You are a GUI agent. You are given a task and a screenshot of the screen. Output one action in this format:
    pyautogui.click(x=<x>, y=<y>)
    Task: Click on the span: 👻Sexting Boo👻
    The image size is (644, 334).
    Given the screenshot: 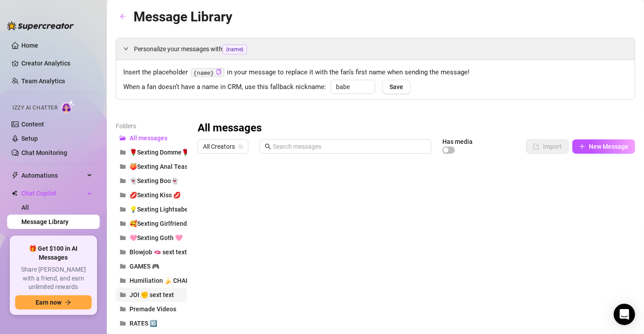 What is the action you would take?
    pyautogui.click(x=154, y=181)
    